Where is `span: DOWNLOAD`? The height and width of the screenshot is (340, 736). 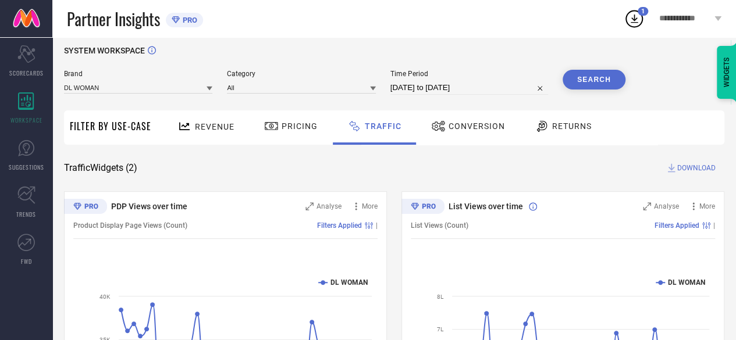 span: DOWNLOAD is located at coordinates (696, 168).